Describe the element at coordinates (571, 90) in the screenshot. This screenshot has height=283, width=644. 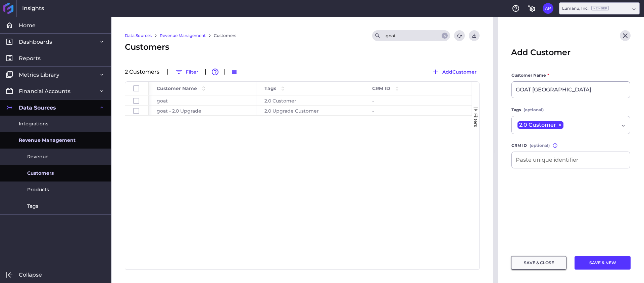
I see `input: Name your customer` at that location.